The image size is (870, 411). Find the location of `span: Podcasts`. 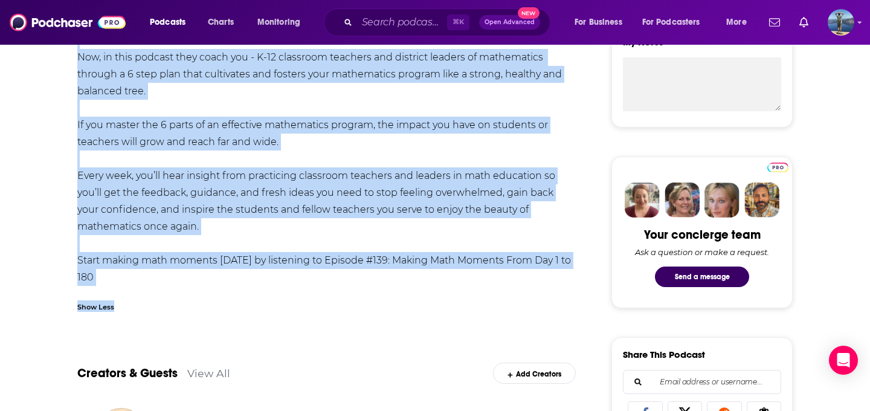

span: Podcasts is located at coordinates (167, 22).